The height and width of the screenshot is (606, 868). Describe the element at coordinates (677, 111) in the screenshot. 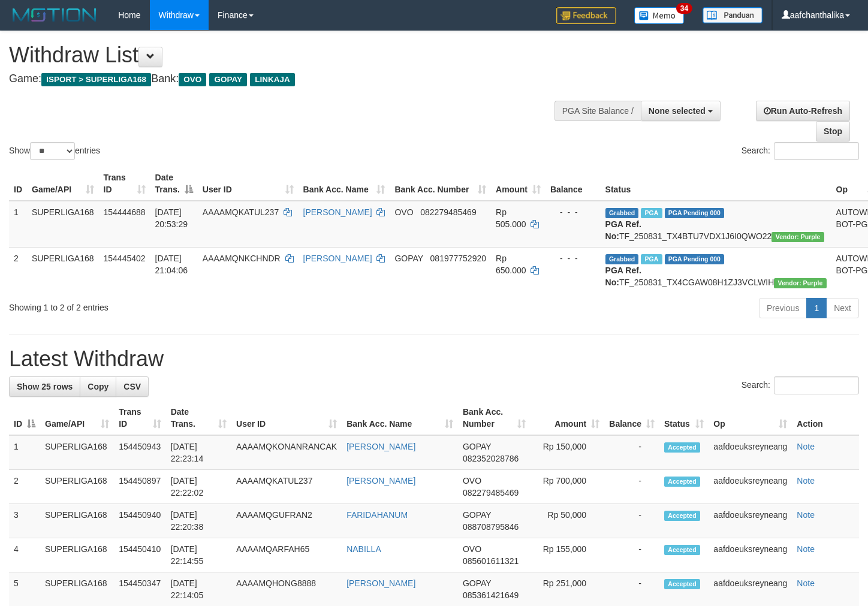

I see `span: None selected` at that location.